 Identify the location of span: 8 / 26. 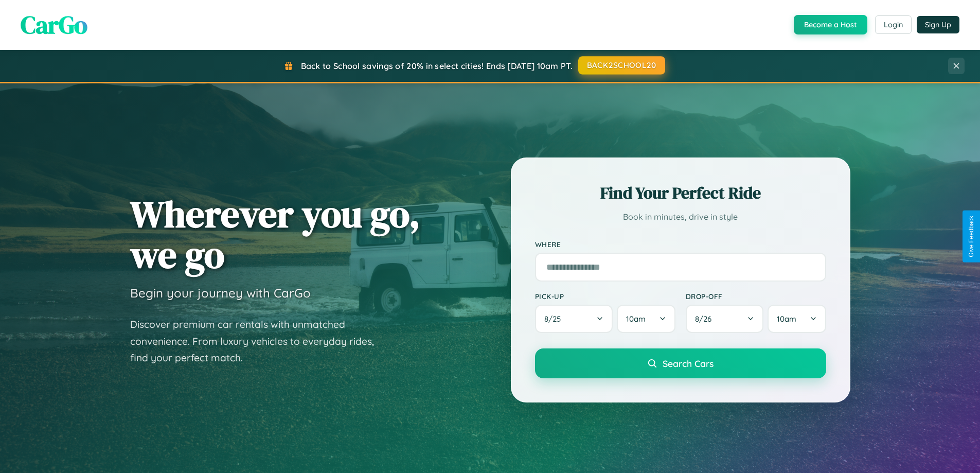
(706, 319).